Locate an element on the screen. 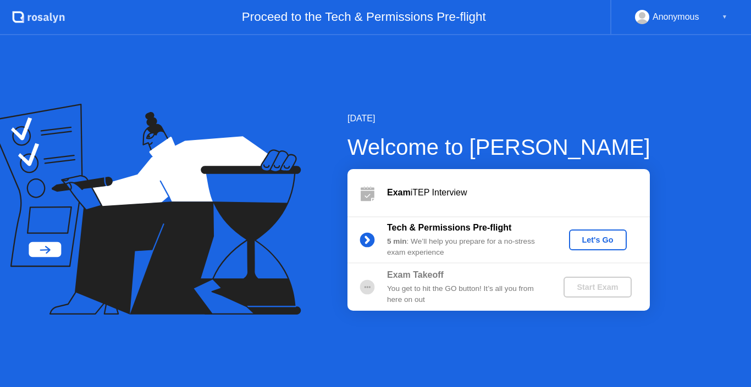  b: Exam Takeoff is located at coordinates (415, 275).